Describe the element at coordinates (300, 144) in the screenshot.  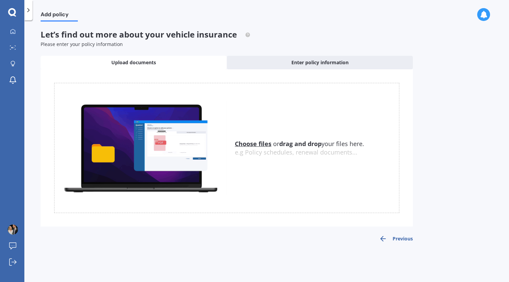
I see `span: or your files here.` at that location.